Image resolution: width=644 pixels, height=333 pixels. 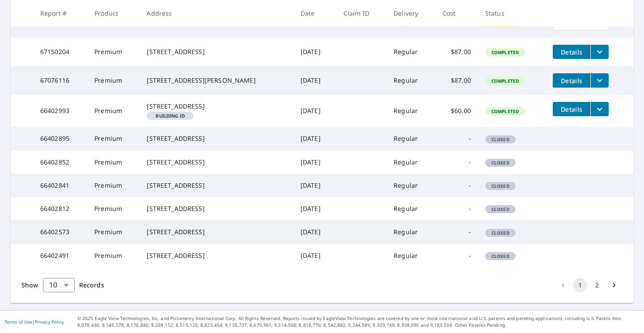 What do you see at coordinates (614, 285) in the screenshot?
I see `button: Go to next page` at bounding box center [614, 285].